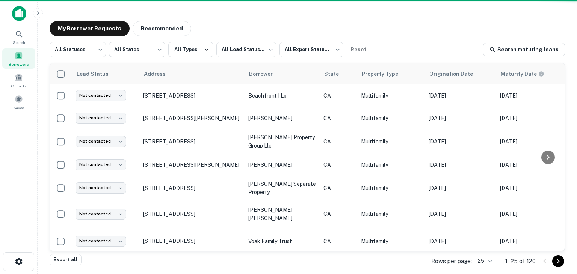 The height and width of the screenshot is (274, 577). Describe the element at coordinates (385, 74) in the screenshot. I see `span: Property Type` at that location.